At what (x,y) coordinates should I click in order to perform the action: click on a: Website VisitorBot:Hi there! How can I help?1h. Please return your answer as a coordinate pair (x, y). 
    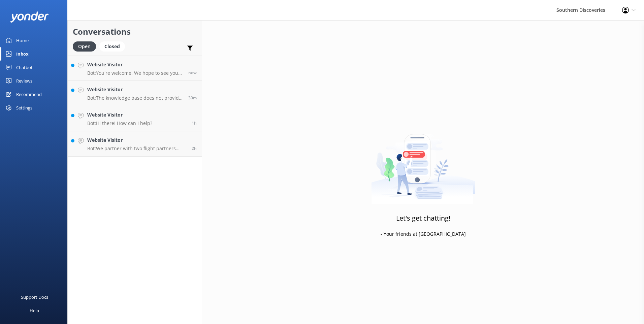
    Looking at the image, I should click on (135, 119).